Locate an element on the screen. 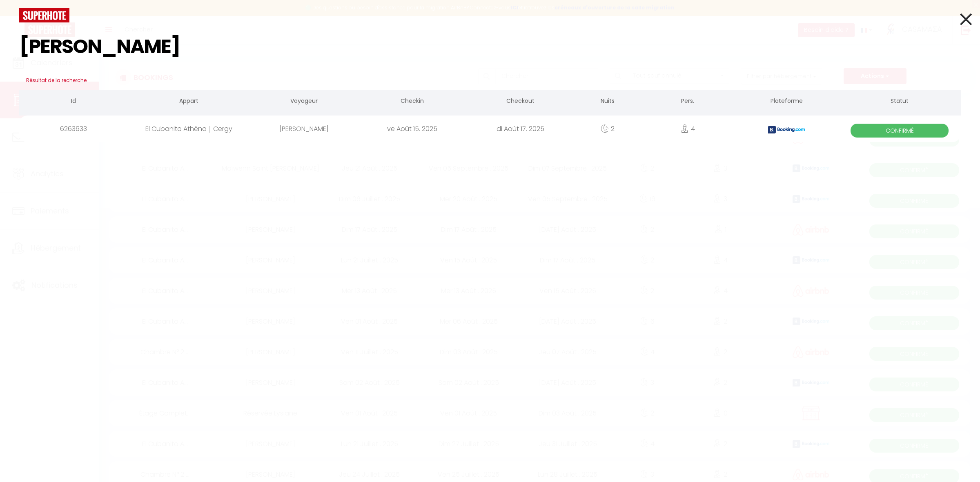 This screenshot has width=980, height=482. h3: Résultat de la recherche is located at coordinates (490, 81).